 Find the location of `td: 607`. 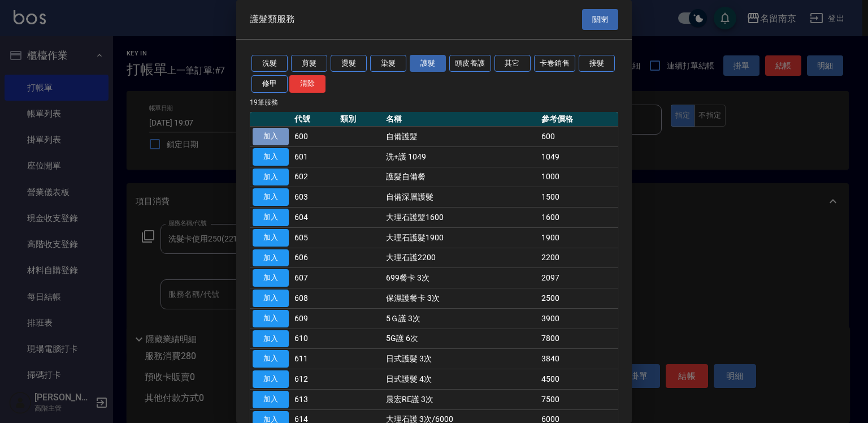

td: 607 is located at coordinates (314, 278).